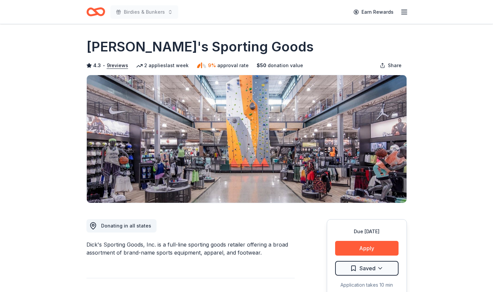 This screenshot has width=493, height=292. Describe the element at coordinates (373, 12) in the screenshot. I see `a: Earn Rewards` at that location.